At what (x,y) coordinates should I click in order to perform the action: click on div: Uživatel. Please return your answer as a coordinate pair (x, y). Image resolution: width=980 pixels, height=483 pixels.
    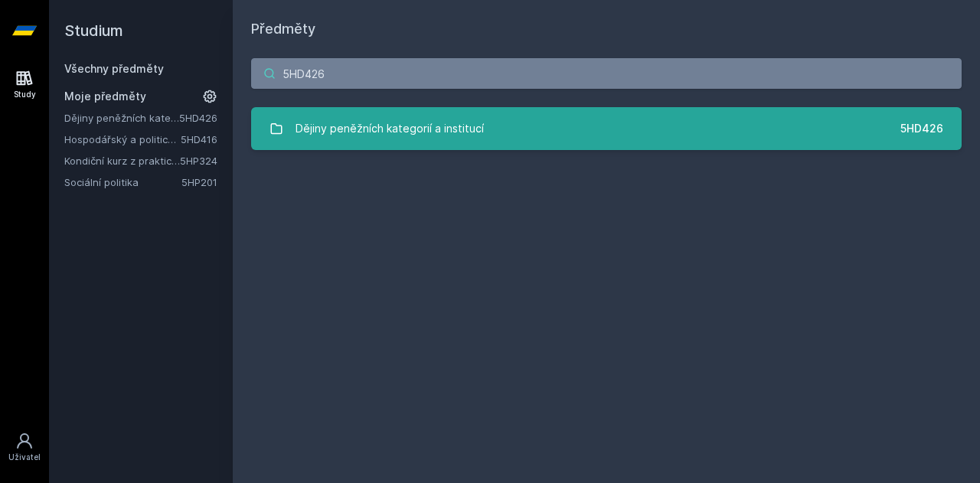
    Looking at the image, I should click on (25, 457).